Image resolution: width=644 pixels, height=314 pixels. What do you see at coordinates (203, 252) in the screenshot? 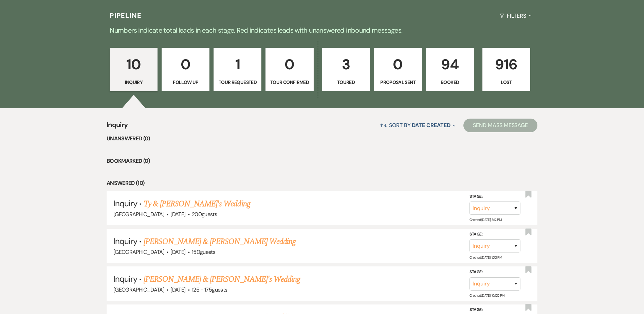
I see `span: 150 guests` at bounding box center [203, 252].